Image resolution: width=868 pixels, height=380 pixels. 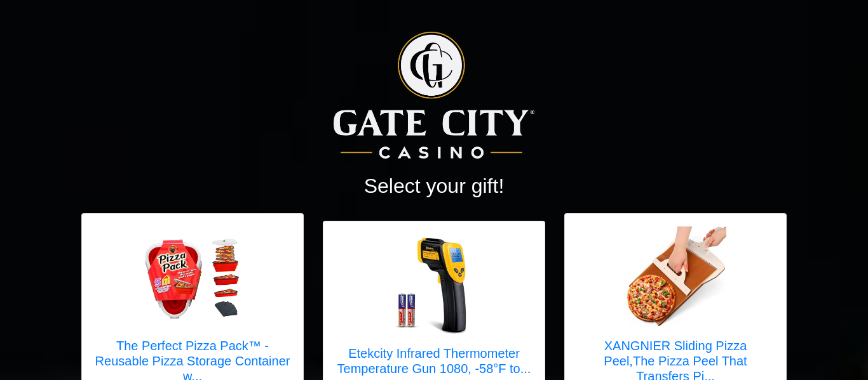 What do you see at coordinates (193, 278) in the screenshot?
I see `img: The Perfect Pizza Pack™ - Reusable Pizza Storage Container with 5 Microwavable Serving Trays - BP...` at bounding box center [193, 278].